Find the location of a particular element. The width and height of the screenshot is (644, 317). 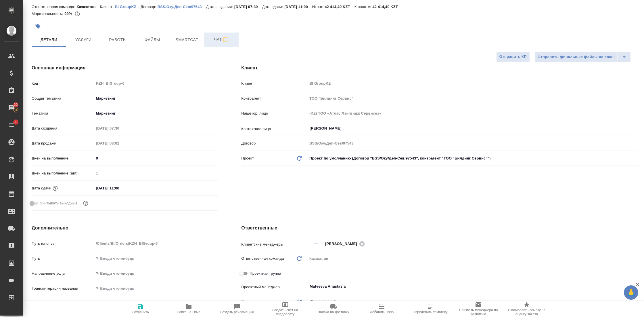

p: Договор is located at coordinates (274, 144).